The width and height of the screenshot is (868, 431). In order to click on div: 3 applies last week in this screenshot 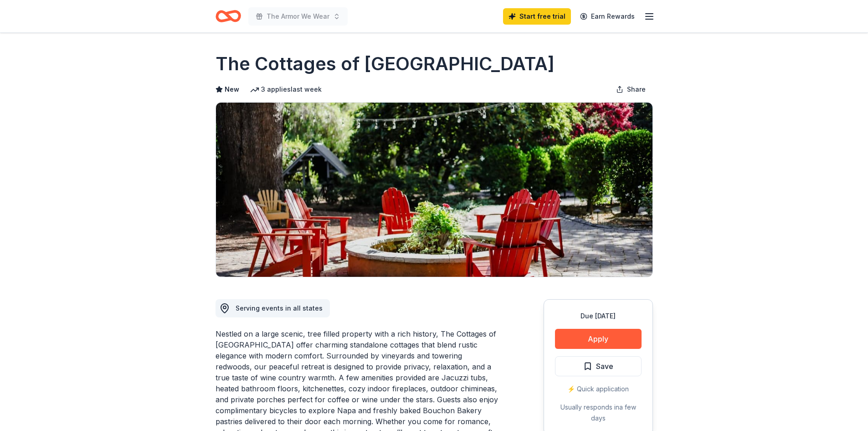, I will do `click(286, 90)`.